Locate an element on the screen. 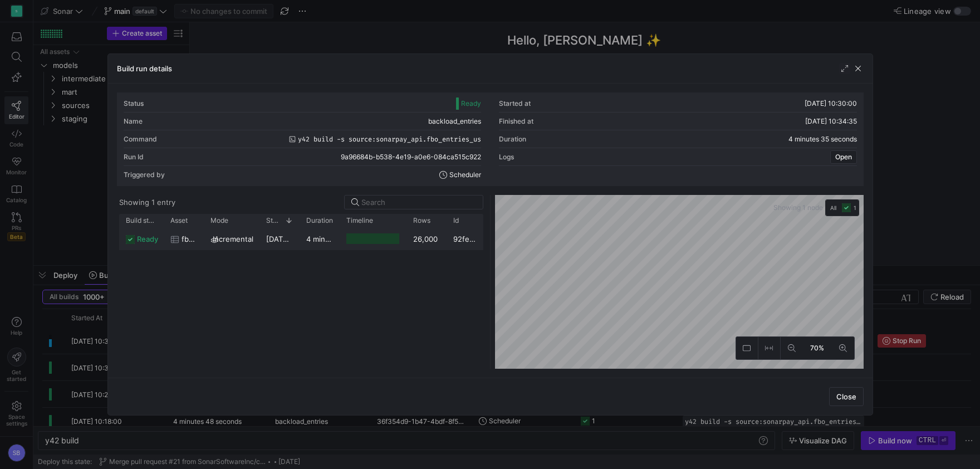  div: Finished at is located at coordinates (516, 122).